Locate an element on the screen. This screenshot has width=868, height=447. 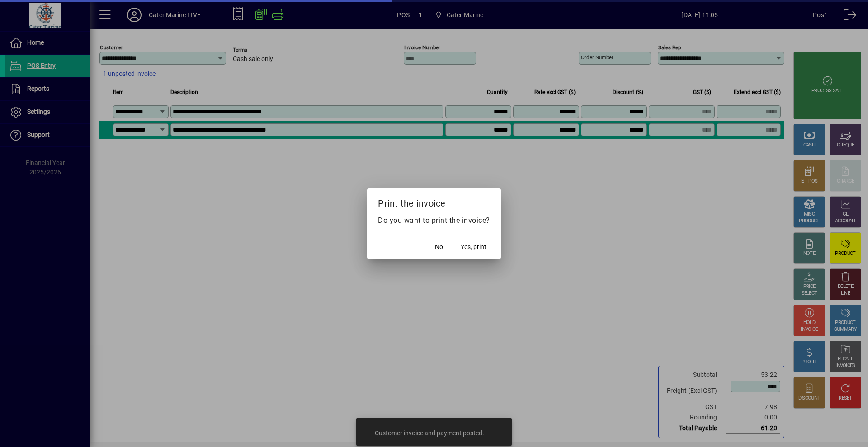
button: Yes, print is located at coordinates (473, 247).